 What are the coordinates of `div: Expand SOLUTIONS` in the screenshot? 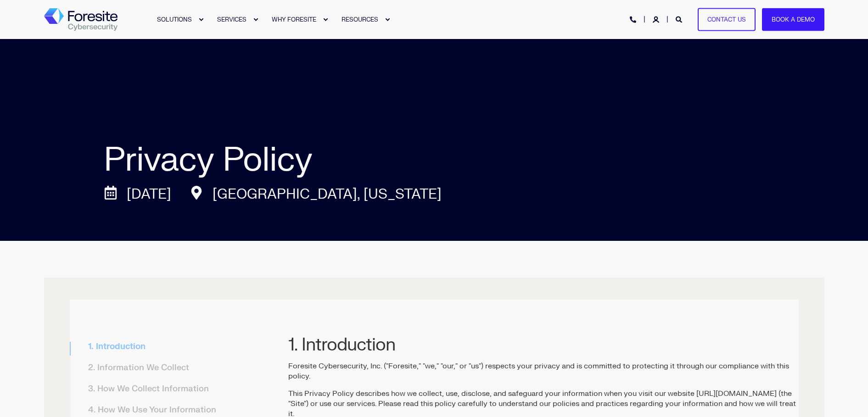 It's located at (201, 20).